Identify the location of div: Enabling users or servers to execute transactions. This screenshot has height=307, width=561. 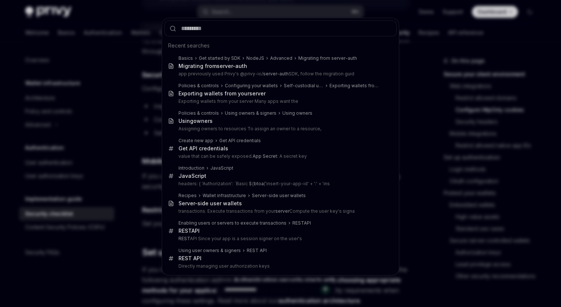
(232, 223).